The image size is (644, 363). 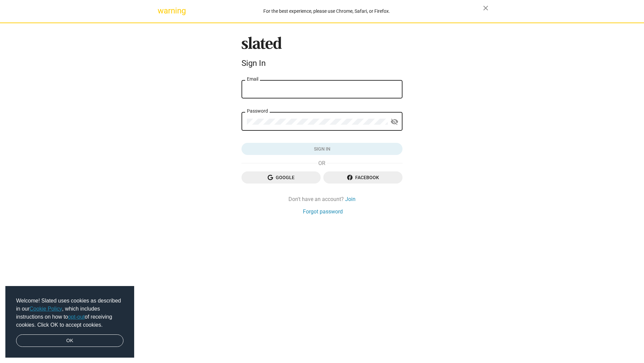 I want to click on a: Join, so click(x=351, y=199).